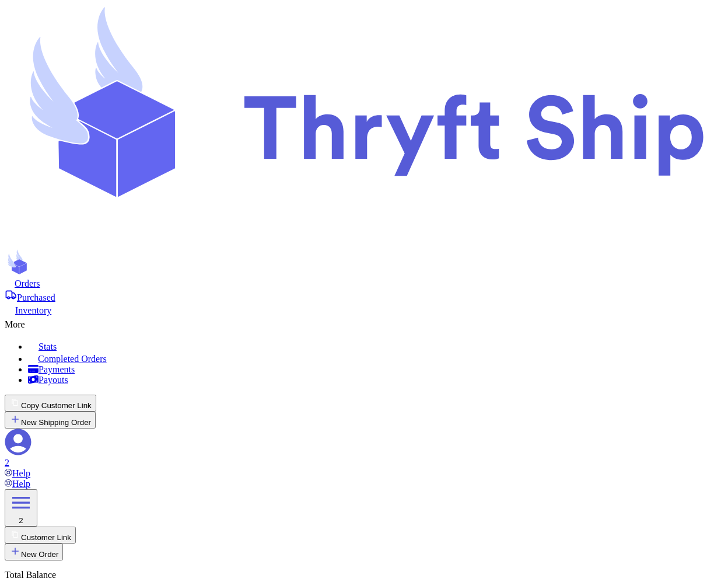  Describe the element at coordinates (375, 369) in the screenshot. I see `a: Payments` at that location.